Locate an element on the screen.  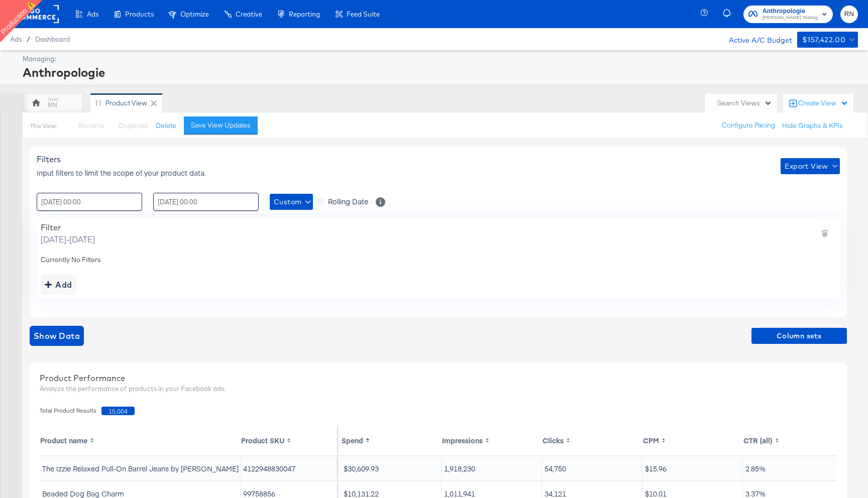
button: Hide Graphs & KPIs is located at coordinates (813, 126).